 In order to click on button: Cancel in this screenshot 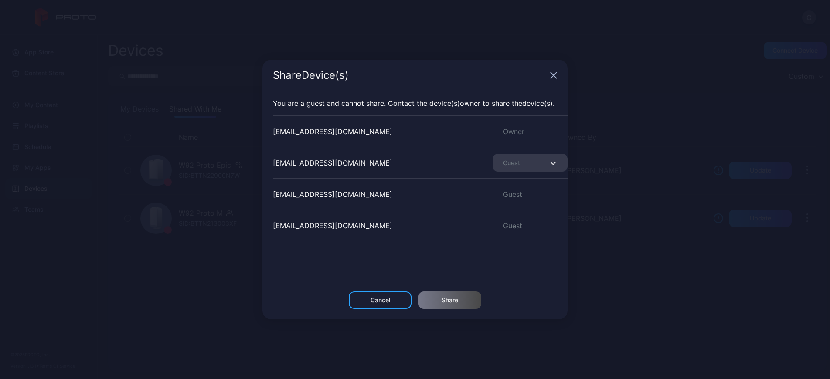, I will do `click(380, 300)`.